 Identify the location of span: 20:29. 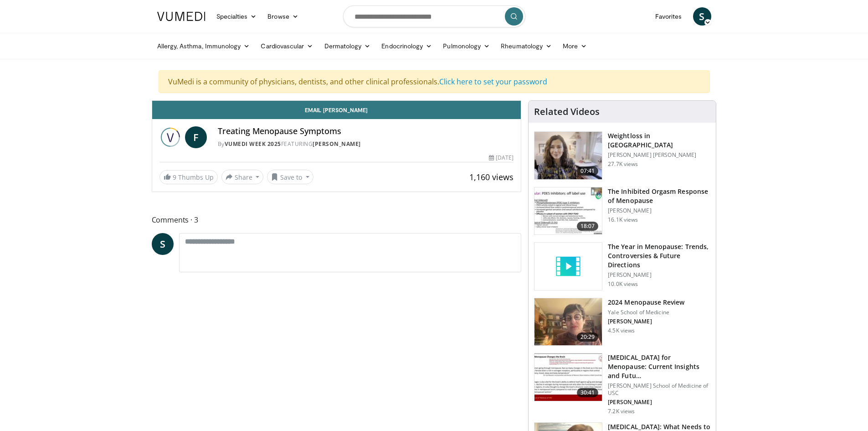
(588, 337).